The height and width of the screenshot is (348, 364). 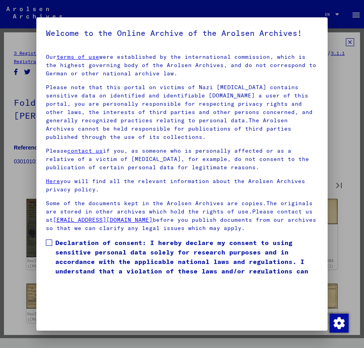 What do you see at coordinates (186, 262) in the screenshot?
I see `span: Declaration of consent: I hereby declare my consent to using sensitive personal data solely for r...` at bounding box center [186, 262].